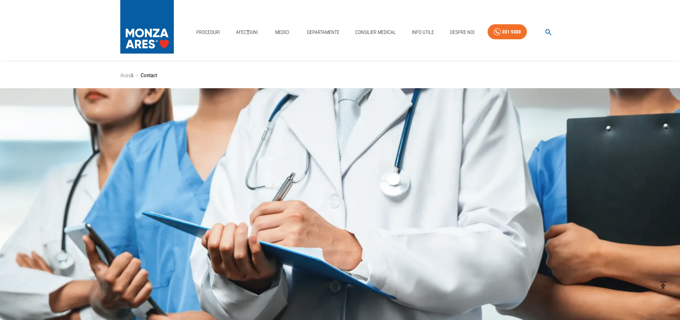 Image resolution: width=680 pixels, height=320 pixels. I want to click on a: 031 9300, so click(507, 32).